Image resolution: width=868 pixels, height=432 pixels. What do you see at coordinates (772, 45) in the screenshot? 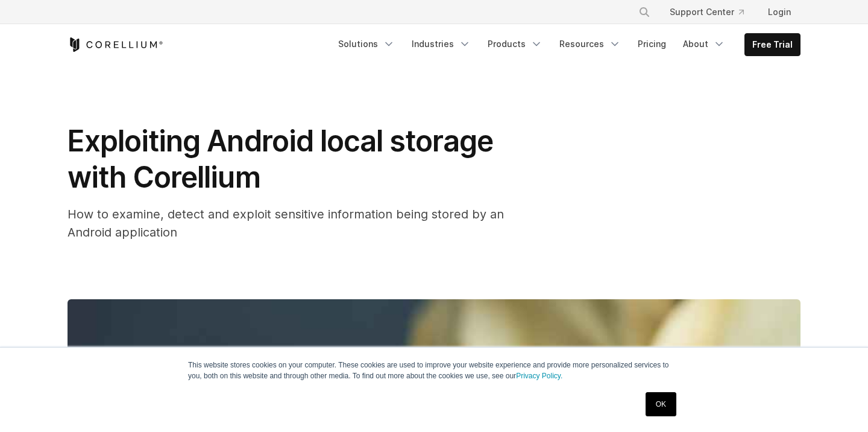
I see `a: Free Trial` at bounding box center [772, 45].